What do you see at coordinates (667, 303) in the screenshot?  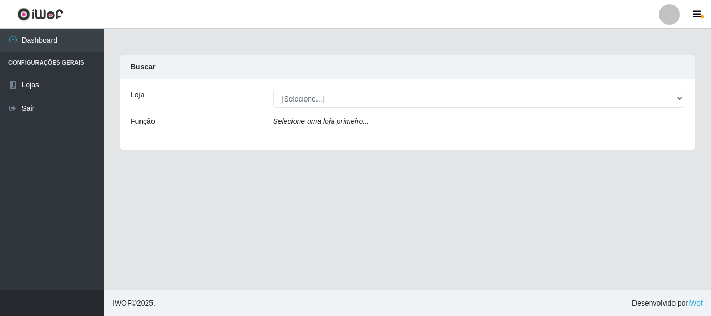 I see `span: Desenvolvido por` at bounding box center [667, 303].